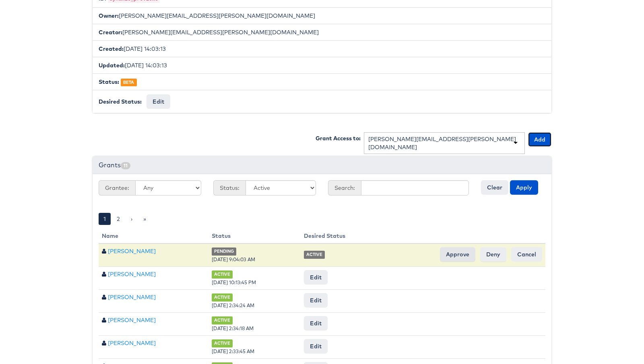  What do you see at coordinates (126, 166) in the screenshot?
I see `span: 11` at bounding box center [126, 166].